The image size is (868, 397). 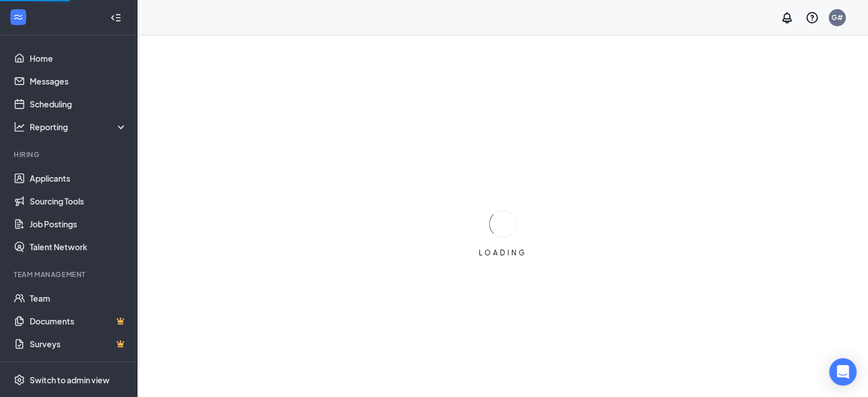 What do you see at coordinates (19, 126) in the screenshot?
I see `svg: Analysis` at bounding box center [19, 126].